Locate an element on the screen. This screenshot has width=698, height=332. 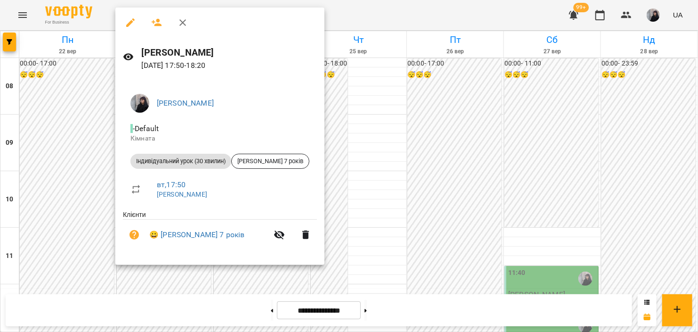
ul: Клієнти is located at coordinates (220, 231).